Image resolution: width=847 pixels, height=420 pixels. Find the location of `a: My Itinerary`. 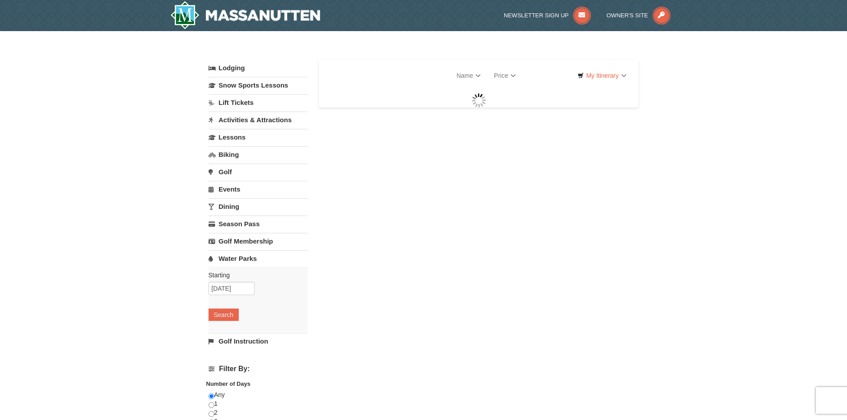

a: My Itinerary is located at coordinates (601, 76).